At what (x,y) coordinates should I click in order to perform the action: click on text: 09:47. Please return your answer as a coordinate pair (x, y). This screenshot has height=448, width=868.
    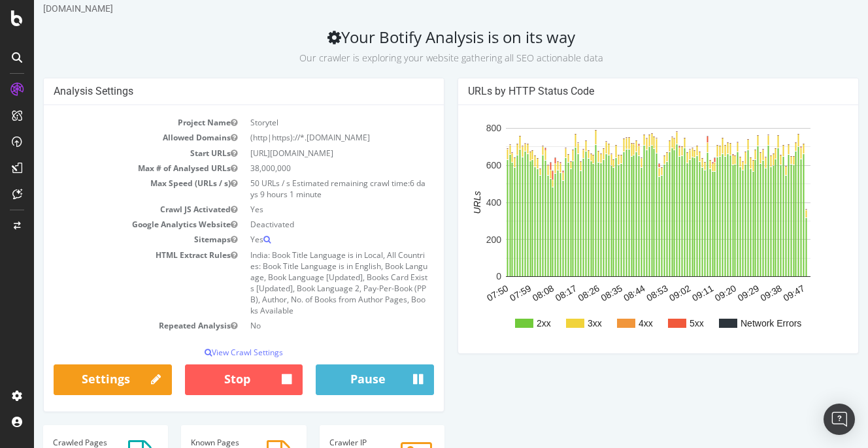
    Looking at the image, I should click on (760, 293).